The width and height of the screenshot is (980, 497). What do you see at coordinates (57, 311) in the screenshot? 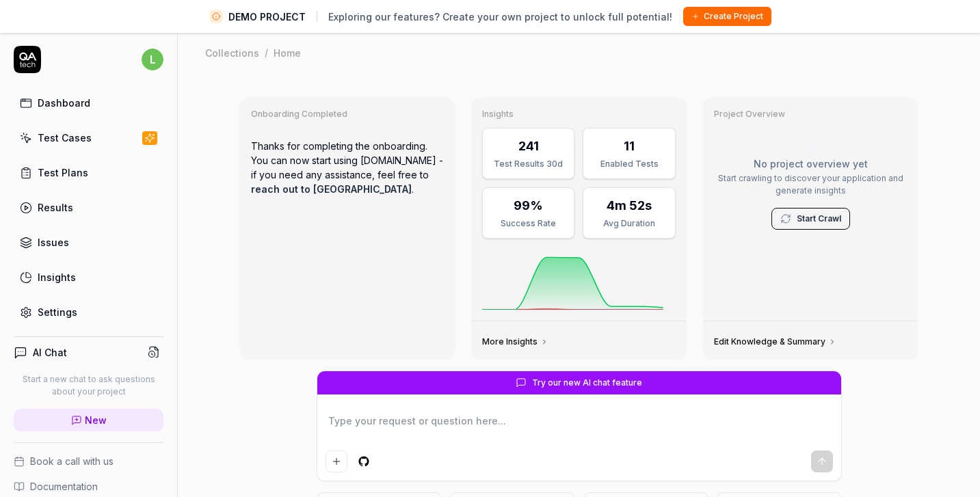
I see `div: Settings` at bounding box center [57, 311].